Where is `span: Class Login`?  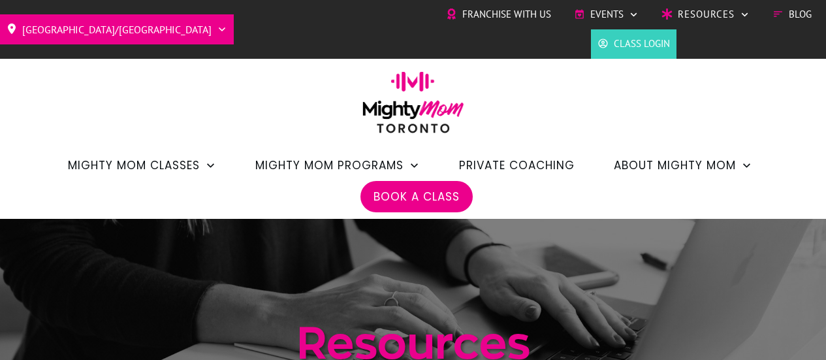
span: Class Login is located at coordinates (642, 44).